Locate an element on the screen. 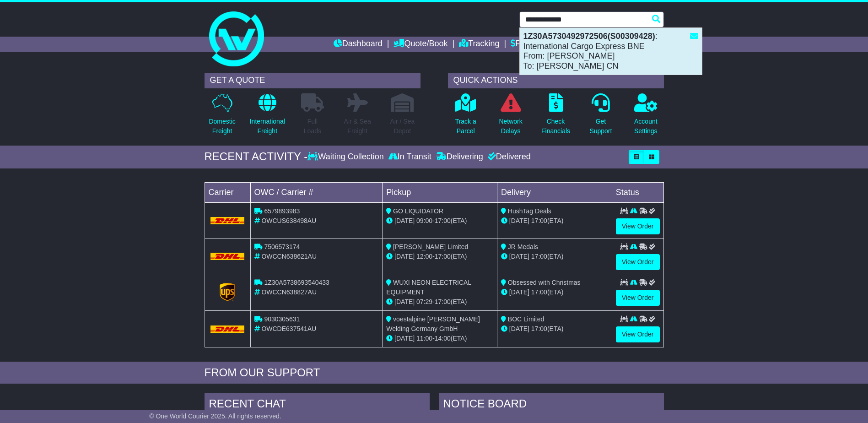 This screenshot has width=868, height=423. span: Obsessed with Christmas is located at coordinates (544, 282).